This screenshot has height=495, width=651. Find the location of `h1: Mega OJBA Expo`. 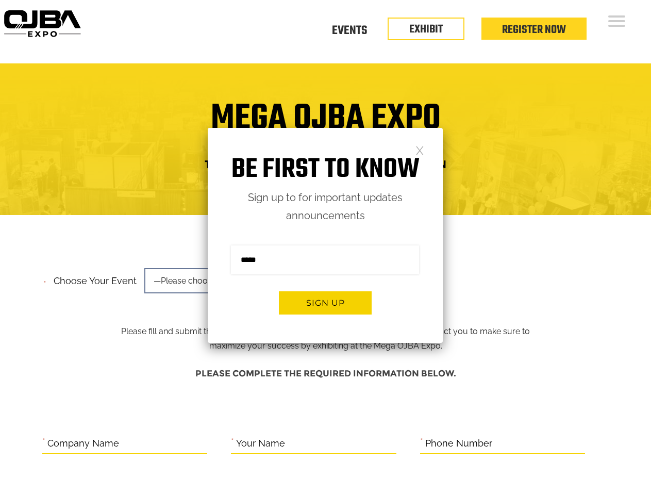

h1: Mega OJBA Expo is located at coordinates (325, 125).